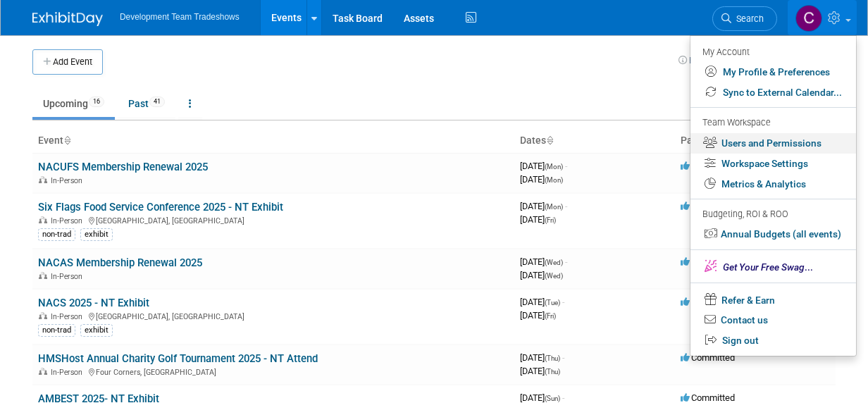 This screenshot has height=403, width=868. Describe the element at coordinates (772, 124) in the screenshot. I see `div: Team Workspace` at that location.